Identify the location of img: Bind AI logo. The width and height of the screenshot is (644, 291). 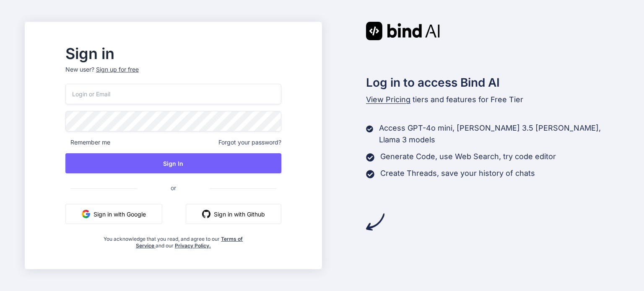
(403, 31).